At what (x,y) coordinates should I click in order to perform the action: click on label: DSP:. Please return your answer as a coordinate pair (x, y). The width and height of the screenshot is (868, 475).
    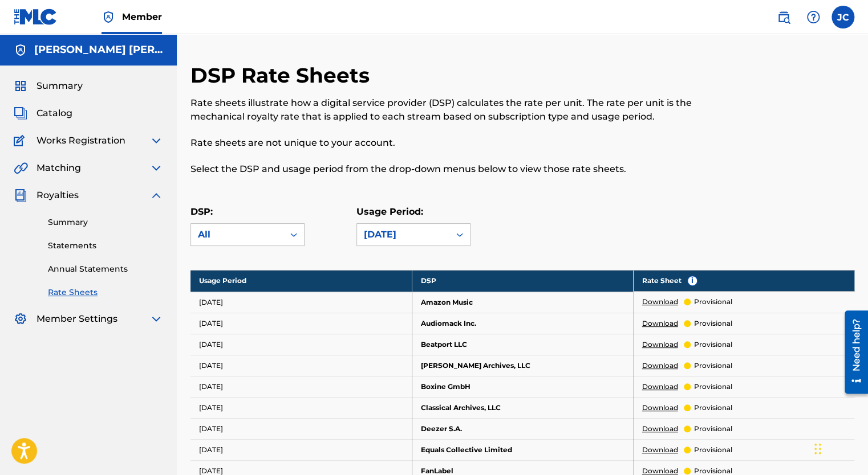
    Looking at the image, I should click on (201, 211).